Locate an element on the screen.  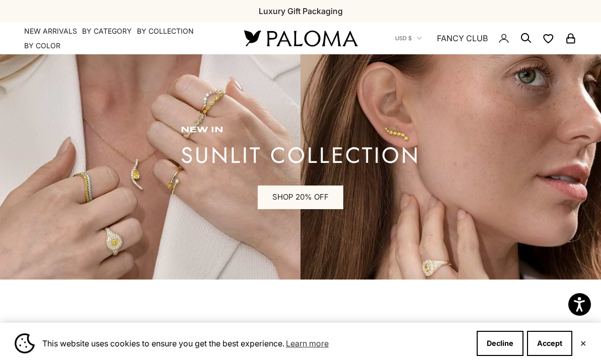
button: USD $ is located at coordinates (408, 38).